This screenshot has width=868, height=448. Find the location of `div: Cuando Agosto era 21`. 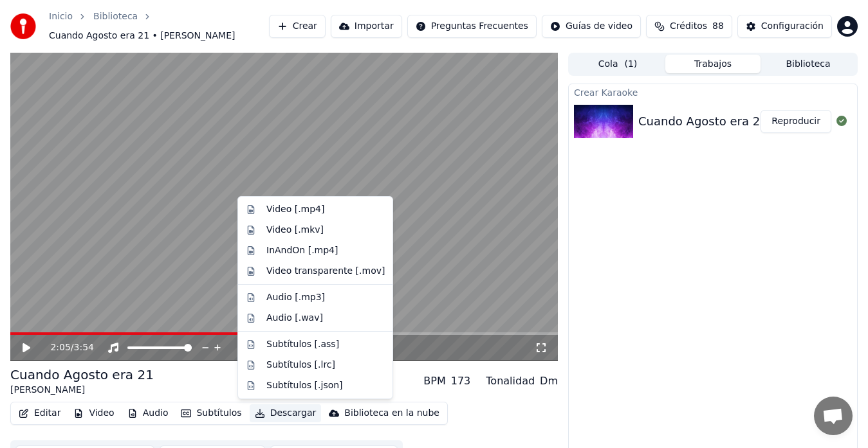

div: Cuando Agosto era 21 is located at coordinates (81, 375).